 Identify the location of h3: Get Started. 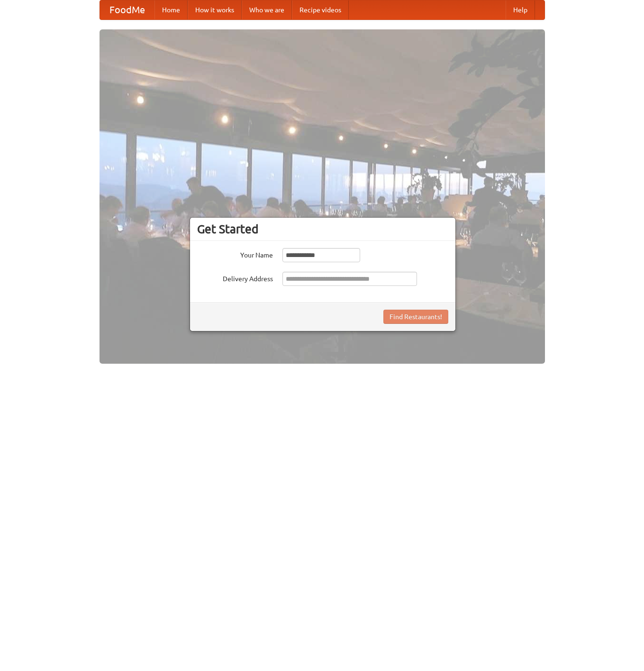
(323, 229).